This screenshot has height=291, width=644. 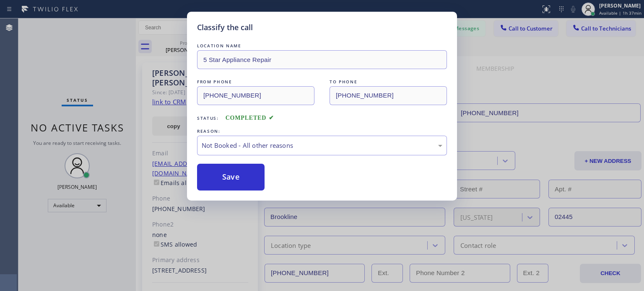 What do you see at coordinates (322, 145) in the screenshot?
I see `div: Not Booked - All other reasons` at bounding box center [322, 145].